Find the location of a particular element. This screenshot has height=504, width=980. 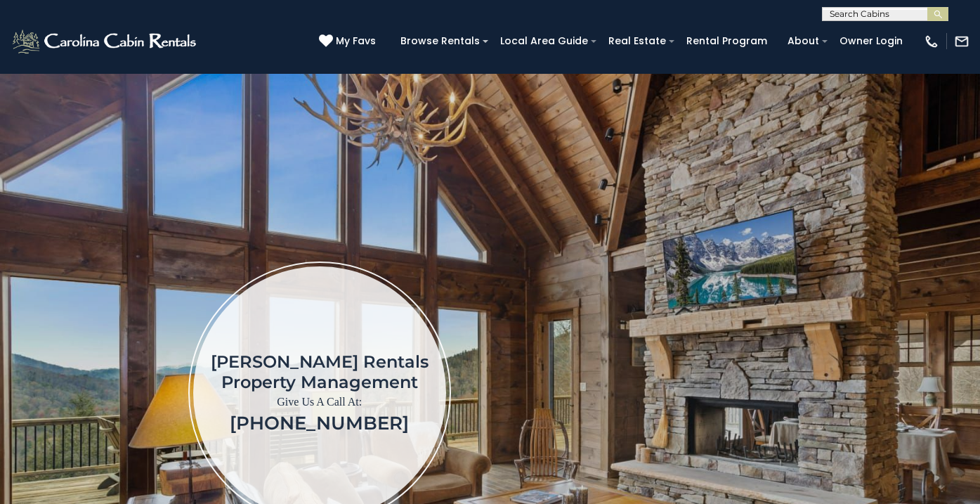

a: Owner Login is located at coordinates (871, 40).